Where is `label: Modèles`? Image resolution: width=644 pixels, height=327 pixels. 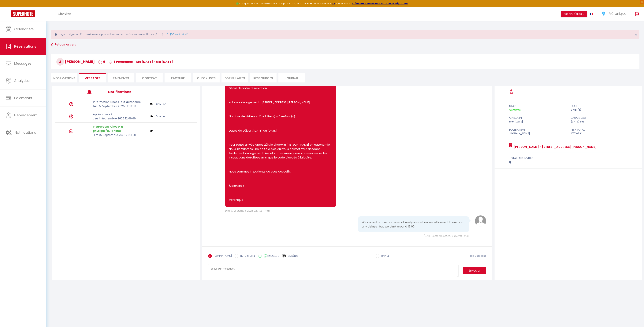
label: Modèles is located at coordinates (292, 257).